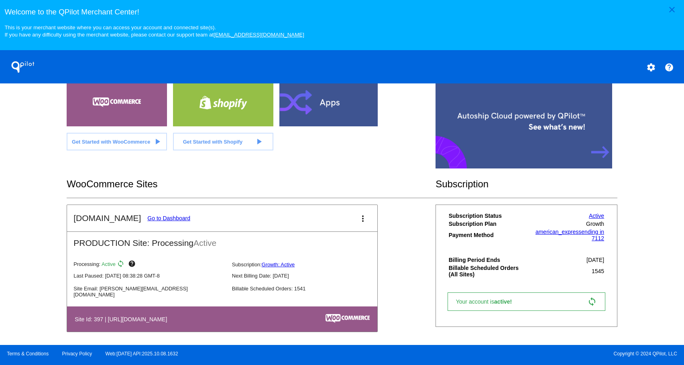 Image resolution: width=684 pixels, height=365 pixels. I want to click on a: american_expressending in 7112, so click(569, 235).